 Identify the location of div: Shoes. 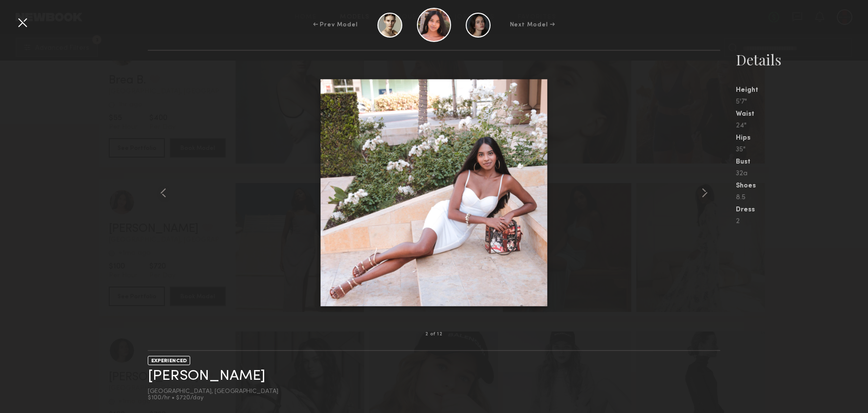
(802, 186).